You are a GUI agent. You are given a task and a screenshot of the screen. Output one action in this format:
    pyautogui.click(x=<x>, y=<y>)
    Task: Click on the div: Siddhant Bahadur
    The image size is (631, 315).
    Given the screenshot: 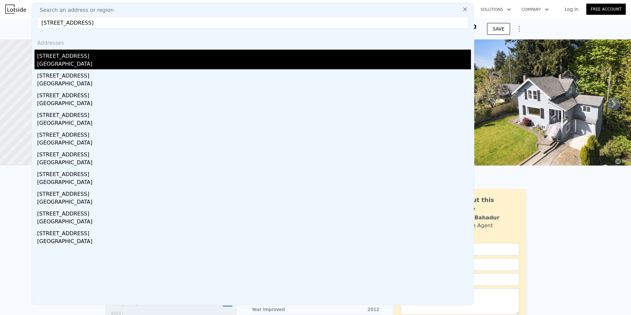 What is the action you would take?
    pyautogui.click(x=473, y=218)
    